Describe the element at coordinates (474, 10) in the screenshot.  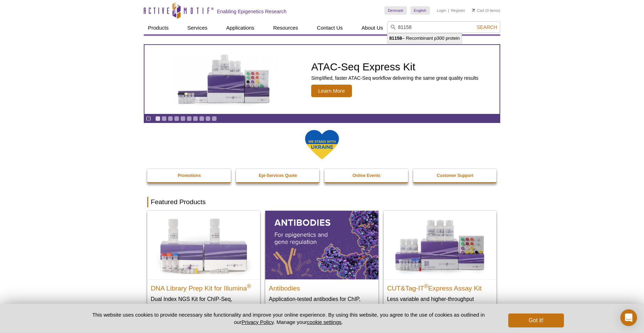
I see `img: Your Cart` at that location.